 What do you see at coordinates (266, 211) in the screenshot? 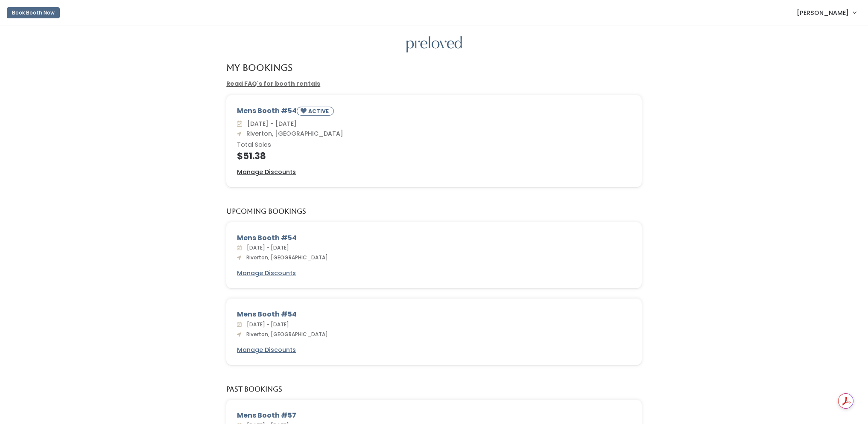
I see `h5: Upcoming Bookings` at bounding box center [266, 211].